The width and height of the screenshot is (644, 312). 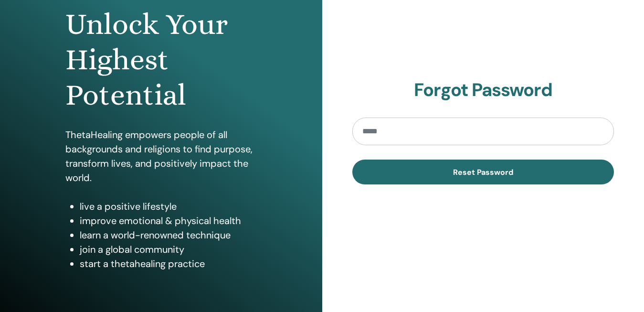 What do you see at coordinates (168, 206) in the screenshot?
I see `li: live a positive lifestyle` at bounding box center [168, 206].